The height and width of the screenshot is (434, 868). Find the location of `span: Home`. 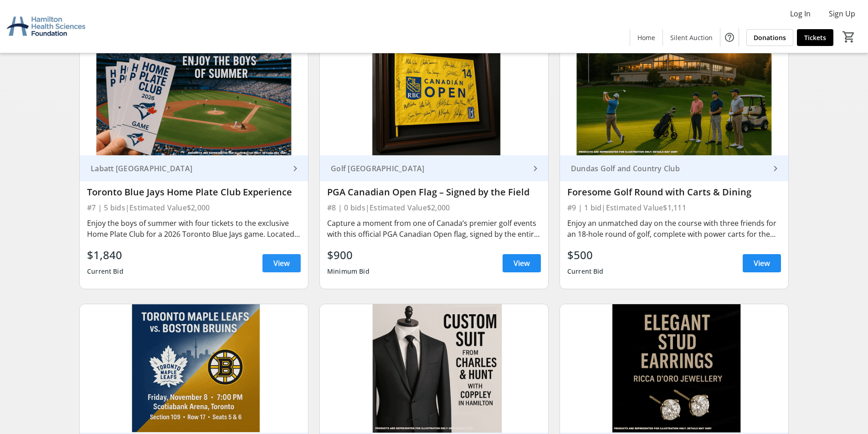

span: Home is located at coordinates (646, 38).